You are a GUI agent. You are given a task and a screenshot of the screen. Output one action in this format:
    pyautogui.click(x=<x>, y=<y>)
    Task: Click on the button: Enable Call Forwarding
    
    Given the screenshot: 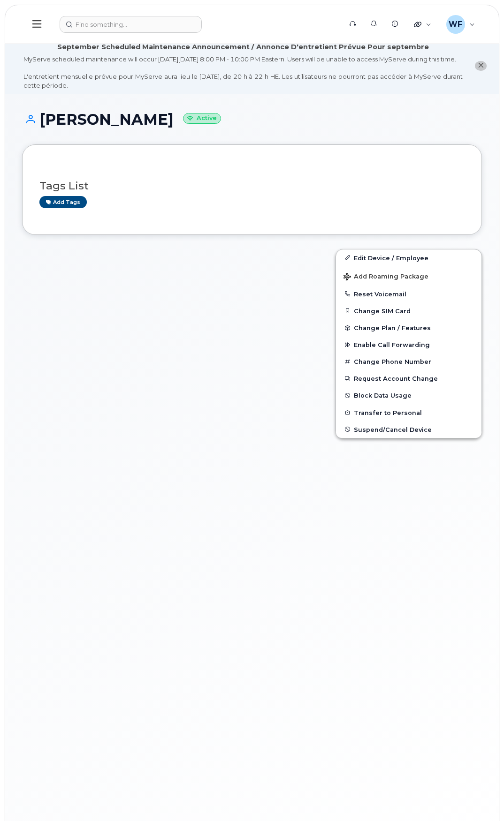 What is the action you would take?
    pyautogui.click(x=409, y=345)
    